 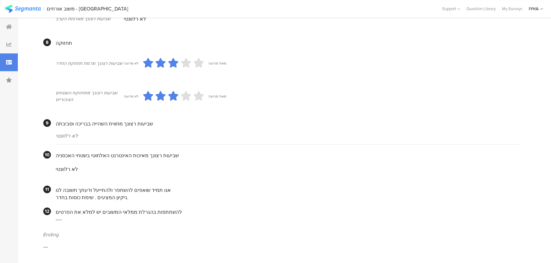 What do you see at coordinates (288, 198) in the screenshot?
I see `div: ניקיון המצעים . שימת כוסות בחדר.` at bounding box center [288, 198].